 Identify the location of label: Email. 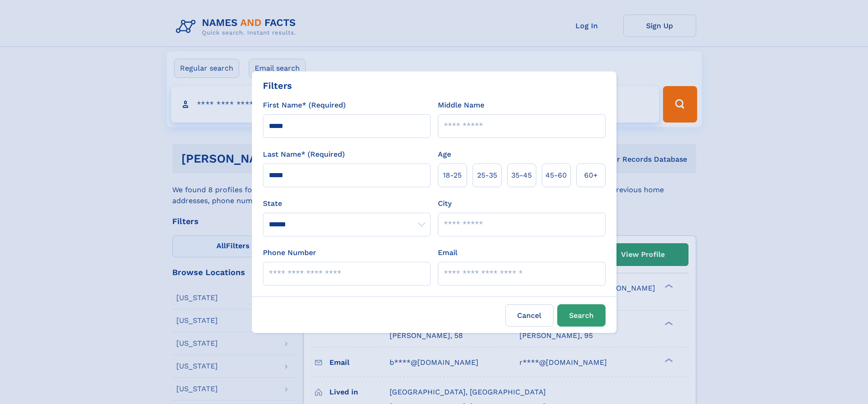
(448, 253).